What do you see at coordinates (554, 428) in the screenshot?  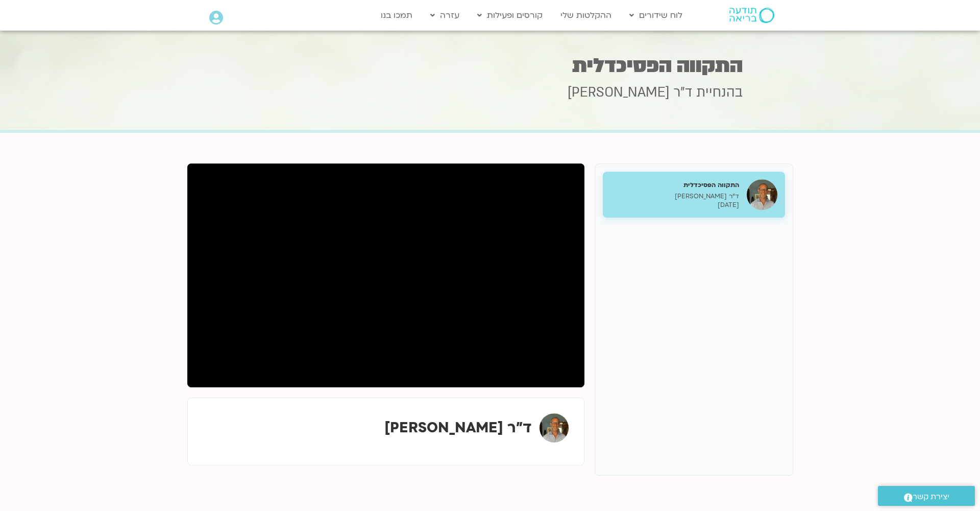 I see `img: ד"ר עודד ארבל` at bounding box center [554, 428].